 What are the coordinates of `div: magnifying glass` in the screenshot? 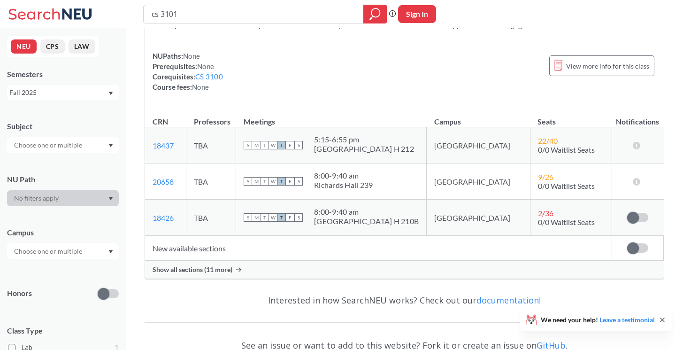 It's located at (375, 14).